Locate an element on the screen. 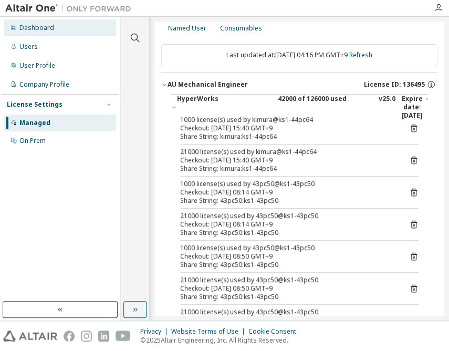 Image resolution: width=449 pixels, height=351 pixels. div: On Prem is located at coordinates (33, 141).